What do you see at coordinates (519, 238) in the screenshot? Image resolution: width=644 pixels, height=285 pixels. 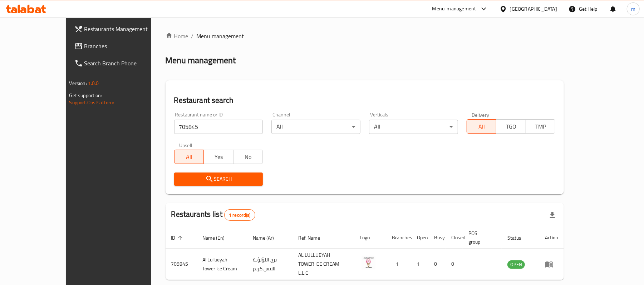 I see `span: Status` at bounding box center [519, 238].